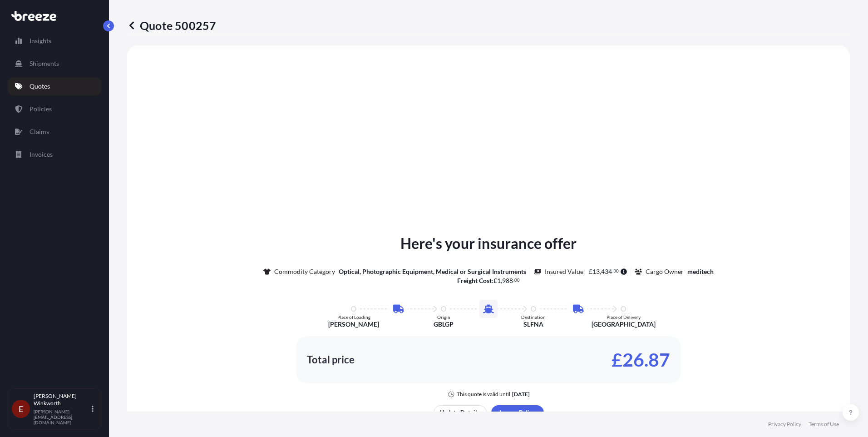  What do you see at coordinates (54, 132) in the screenshot?
I see `a: Claims` at bounding box center [54, 132].